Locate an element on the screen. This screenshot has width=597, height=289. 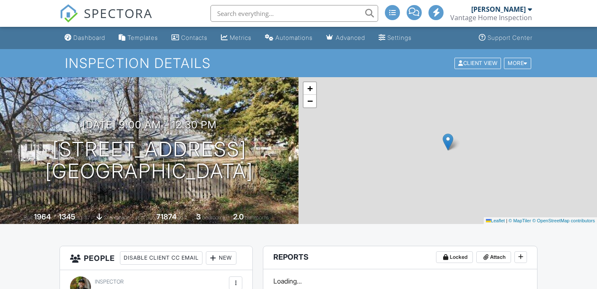
a: Metrics is located at coordinates (236, 38).